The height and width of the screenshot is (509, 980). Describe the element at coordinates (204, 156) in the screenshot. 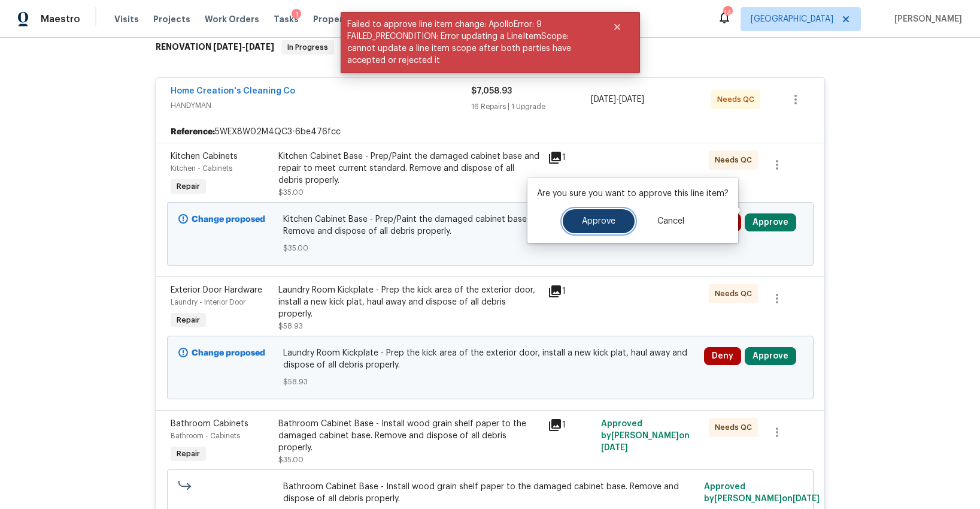

I see `span: Kitchen Cabinets` at that location.